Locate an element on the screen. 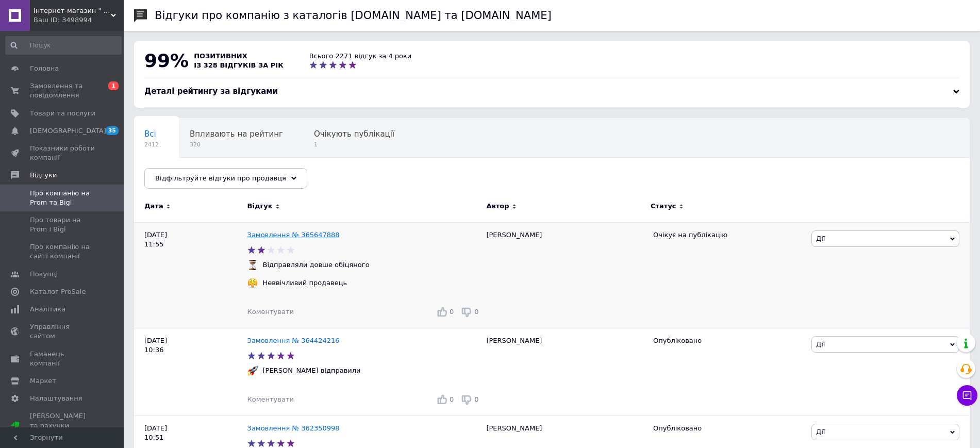 The width and height of the screenshot is (980, 448). div: Всього 2271 відгук за 4 роки is located at coordinates (361, 56).